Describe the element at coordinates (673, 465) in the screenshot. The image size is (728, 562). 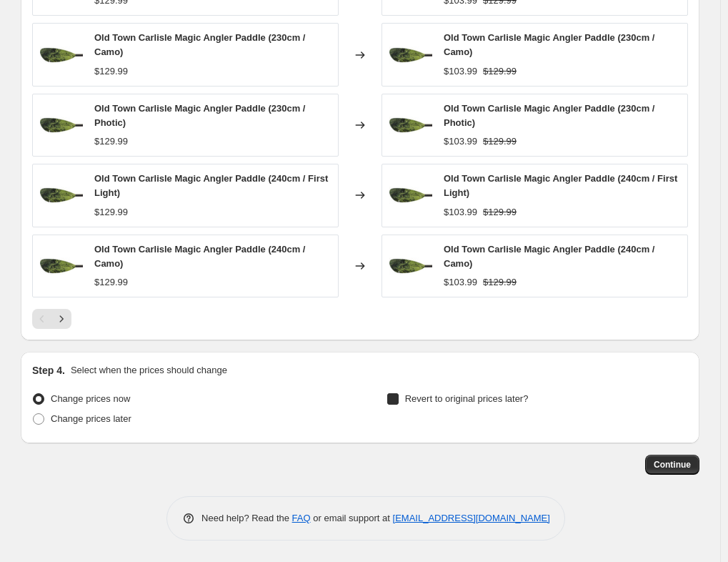
I see `span: Continue` at that location.